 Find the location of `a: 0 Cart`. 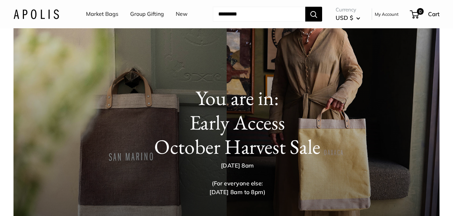

a: 0 Cart is located at coordinates (425, 14).